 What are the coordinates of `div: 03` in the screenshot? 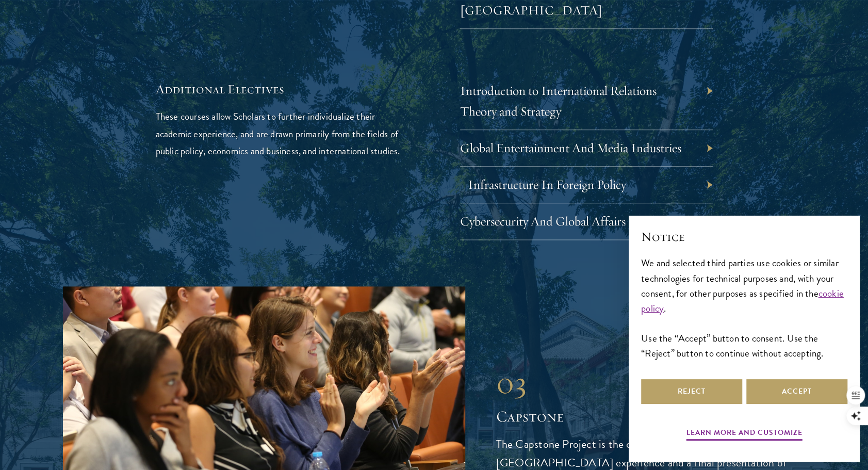 It's located at (651, 382).